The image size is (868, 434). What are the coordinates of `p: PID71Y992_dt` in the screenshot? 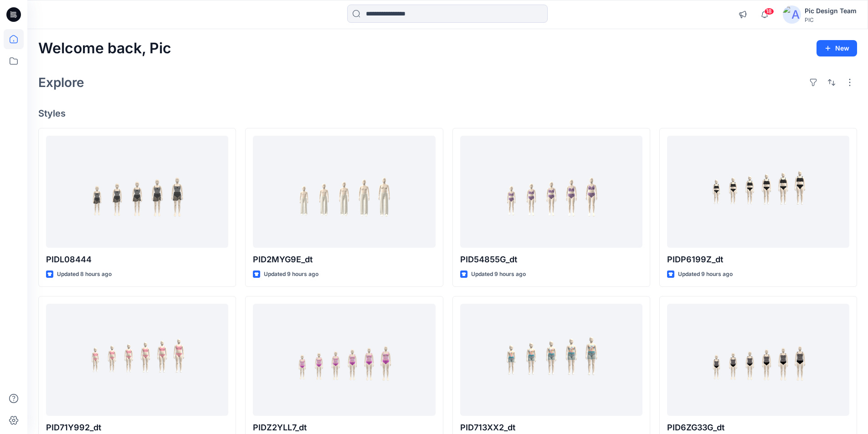 It's located at (137, 428).